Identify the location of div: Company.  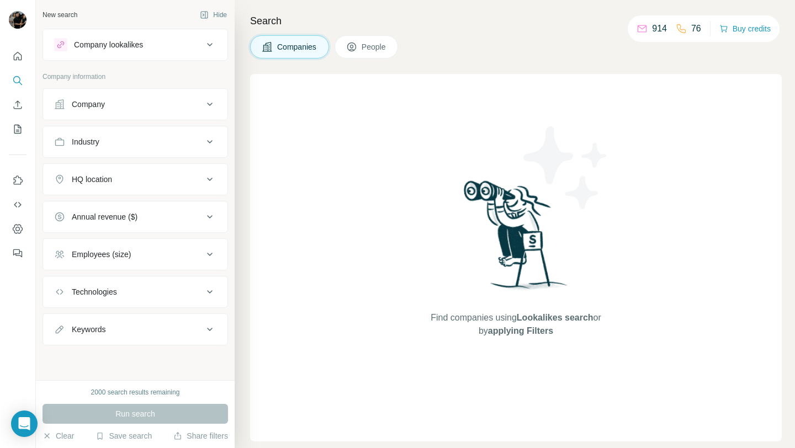
(88, 104).